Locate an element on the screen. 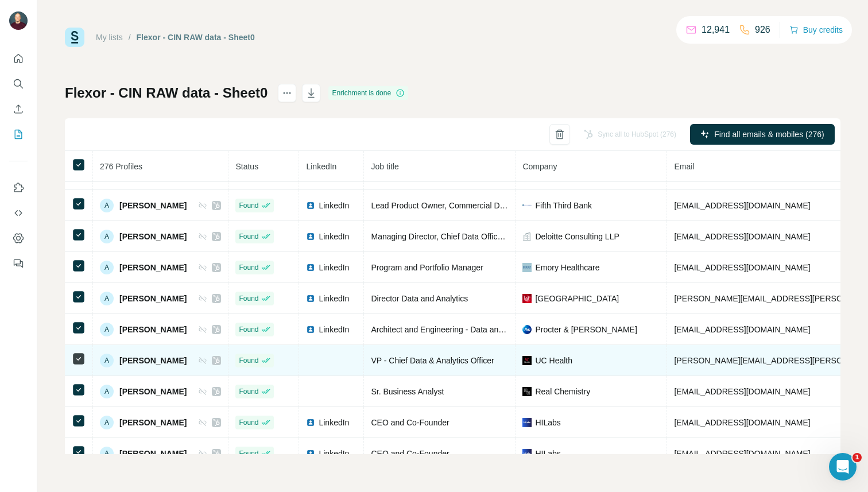  button: Dashboard is located at coordinates (19, 238).